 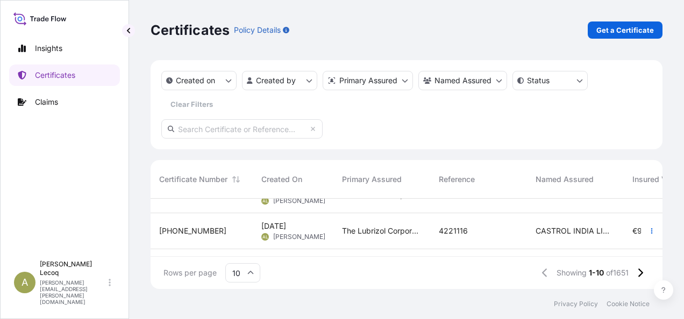 I want to click on button: Sort, so click(x=236, y=180).